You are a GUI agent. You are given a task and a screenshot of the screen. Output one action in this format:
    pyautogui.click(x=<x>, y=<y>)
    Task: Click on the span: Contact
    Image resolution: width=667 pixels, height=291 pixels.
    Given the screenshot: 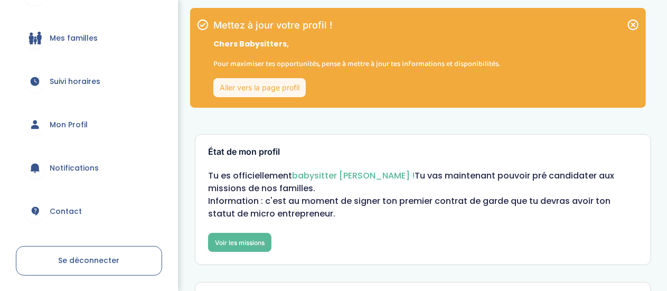 What is the action you would take?
    pyautogui.click(x=65, y=211)
    